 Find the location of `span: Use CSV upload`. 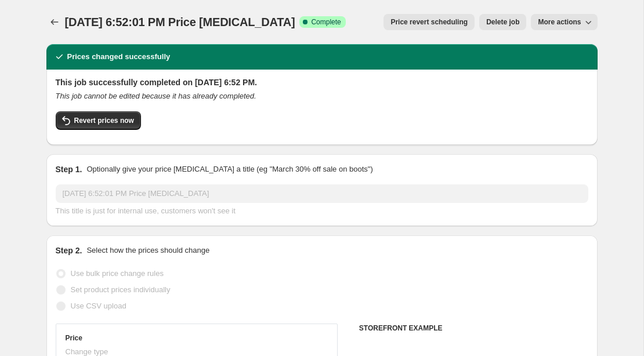

span: Use CSV upload is located at coordinates (98, 305).